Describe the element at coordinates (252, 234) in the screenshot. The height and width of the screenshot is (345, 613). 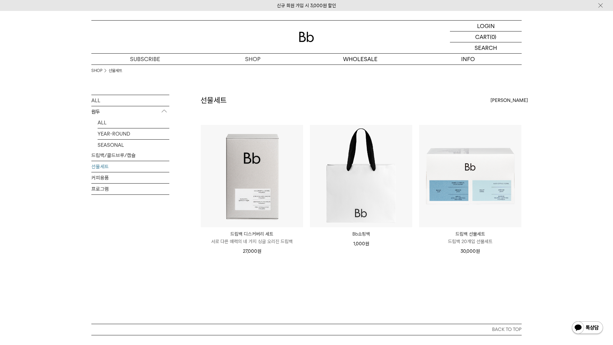
I see `p: 드립백 디스커버리 세트` at that location.